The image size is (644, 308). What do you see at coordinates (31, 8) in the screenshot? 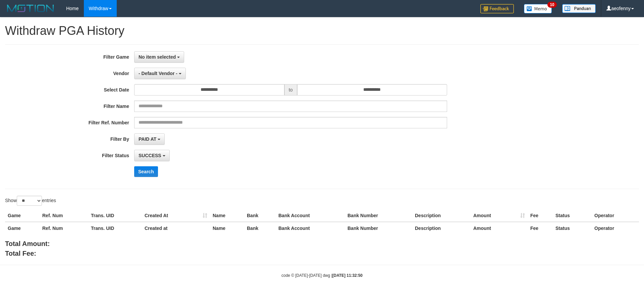
I see `img: MOTION_logo.png` at bounding box center [31, 8].